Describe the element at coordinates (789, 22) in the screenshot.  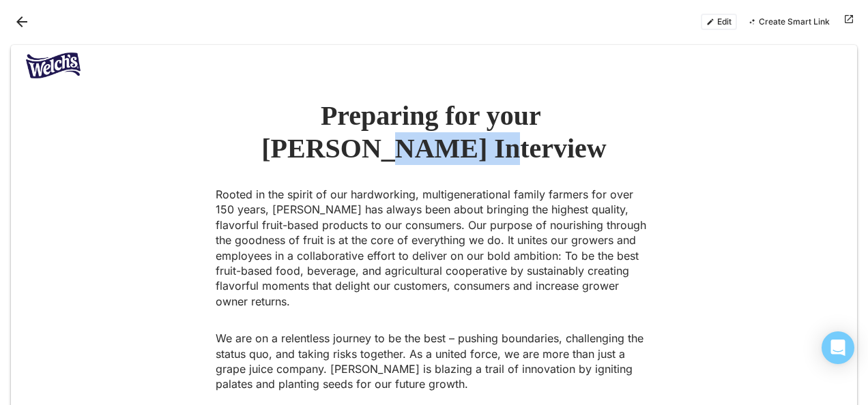
I see `button: Create Smart Link` at that location.